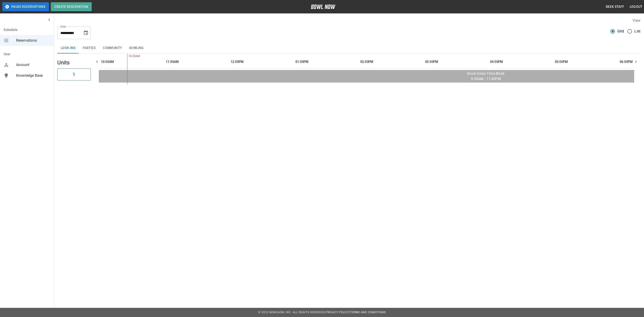 This screenshot has height=317, width=644. I want to click on span: Account, so click(33, 65).